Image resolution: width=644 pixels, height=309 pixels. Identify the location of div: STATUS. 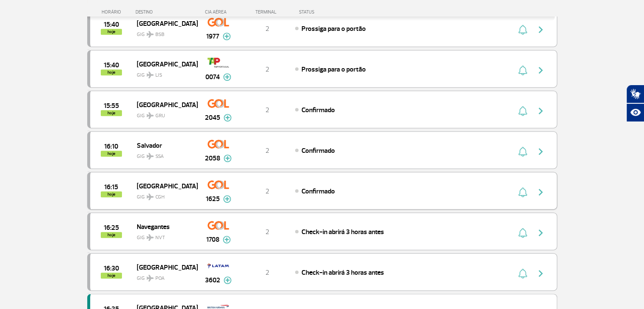
(329, 12).